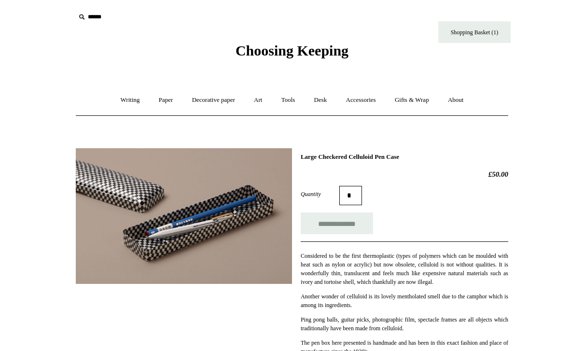  Describe the element at coordinates (184, 216) in the screenshot. I see `img: Large Checkered Celluloid Pen Case` at that location.